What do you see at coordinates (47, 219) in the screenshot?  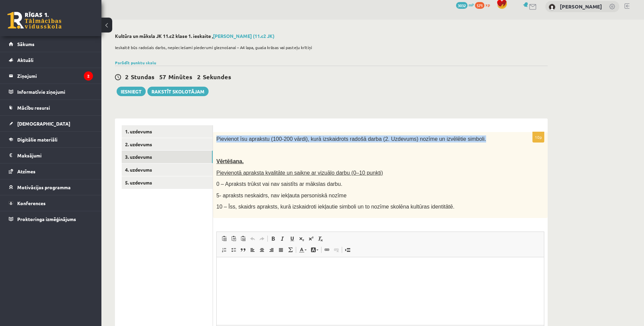 I see `span: Proktoringa izmēģinājums` at bounding box center [47, 219].